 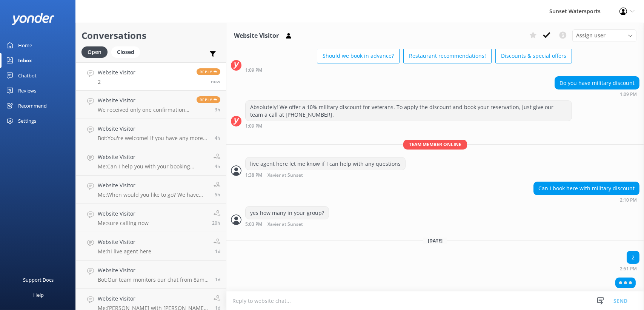 I want to click on div: Closed, so click(x=125, y=52).